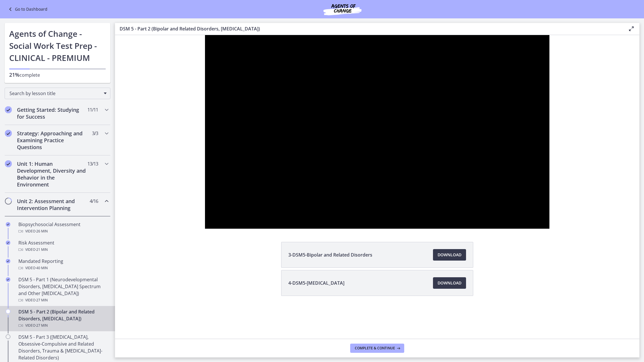  What do you see at coordinates (63, 247) in the screenshot?
I see `div: Risk Assessment` at bounding box center [63, 247].